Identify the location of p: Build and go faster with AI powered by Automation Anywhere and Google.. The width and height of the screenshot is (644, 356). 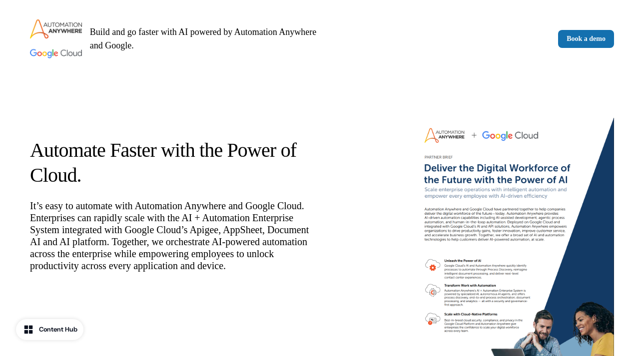
(204, 39).